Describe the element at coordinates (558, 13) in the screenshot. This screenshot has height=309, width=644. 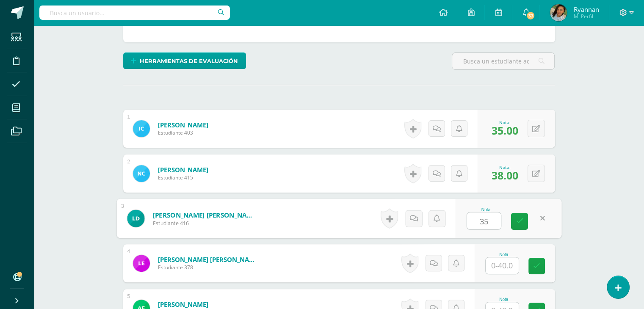
I see `img: 95e2457c508a8ff1d71f29c639c1ac90.png` at that location.